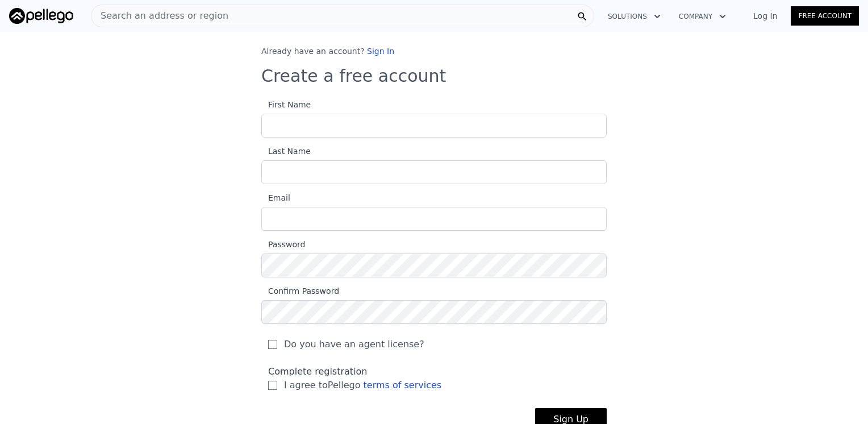 The image size is (868, 424). I want to click on input: Last Name, so click(434, 172).